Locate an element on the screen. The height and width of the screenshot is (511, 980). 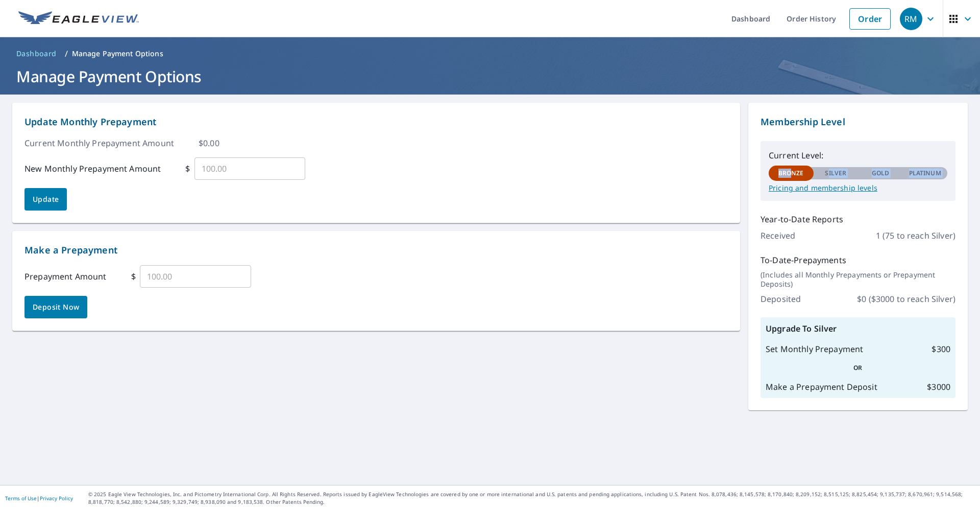
p: $ 300 is located at coordinates (941, 349).